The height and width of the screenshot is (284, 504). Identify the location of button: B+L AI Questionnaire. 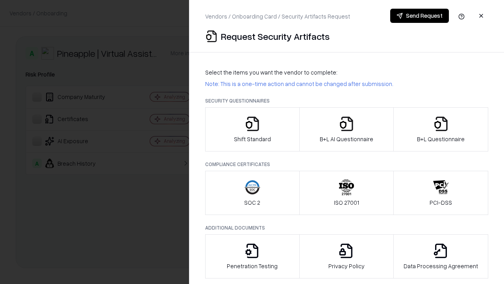
(347, 129).